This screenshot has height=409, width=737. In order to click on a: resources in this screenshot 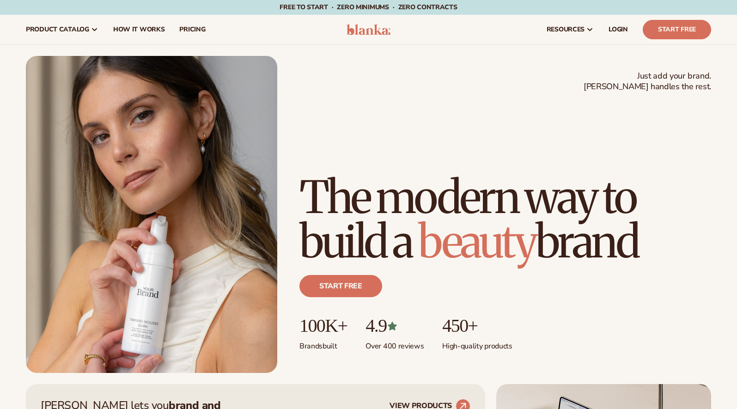, I will do `click(570, 30)`.